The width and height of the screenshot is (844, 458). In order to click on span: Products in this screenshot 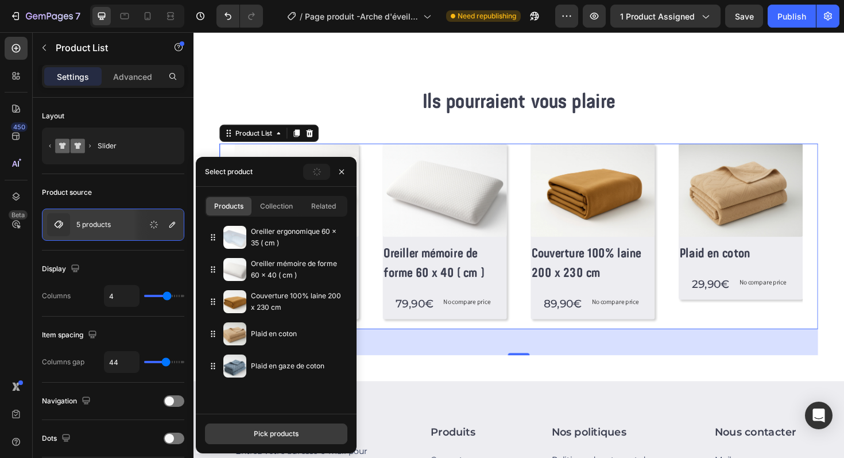, I will do `click(228, 206)`.